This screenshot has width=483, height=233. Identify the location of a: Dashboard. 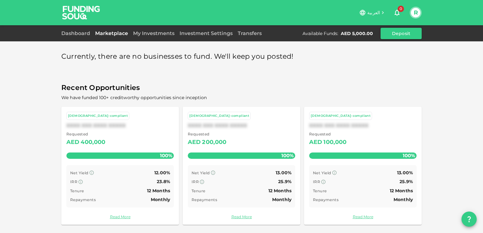
(77, 33).